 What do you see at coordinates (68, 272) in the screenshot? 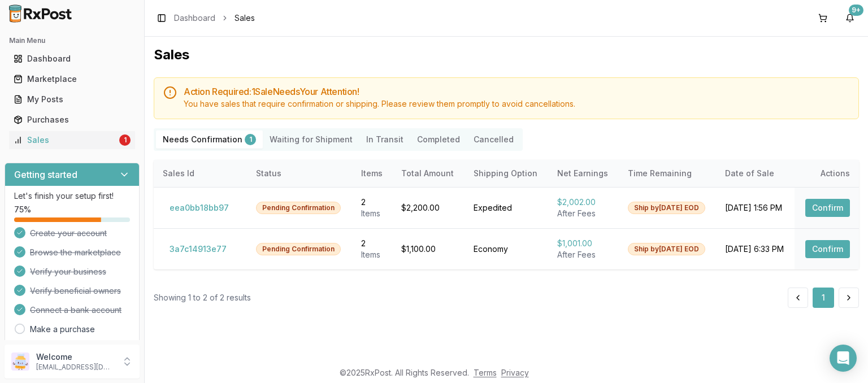
I see `span: Verify your business` at bounding box center [68, 272].